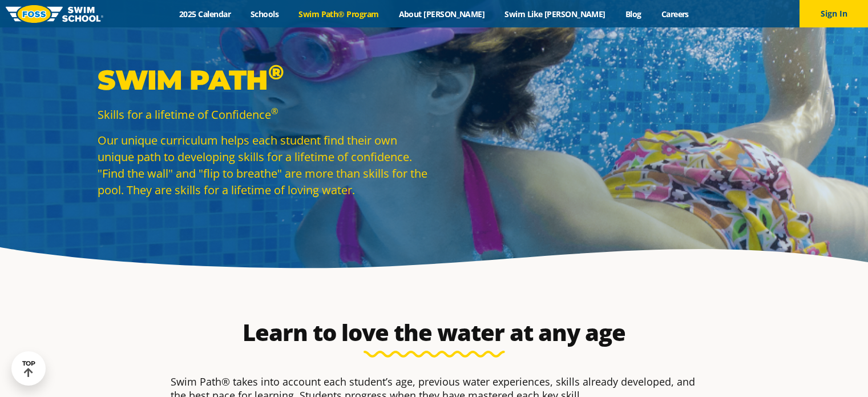  I want to click on p: Skills for a lifetime of Confidence, so click(263, 114).